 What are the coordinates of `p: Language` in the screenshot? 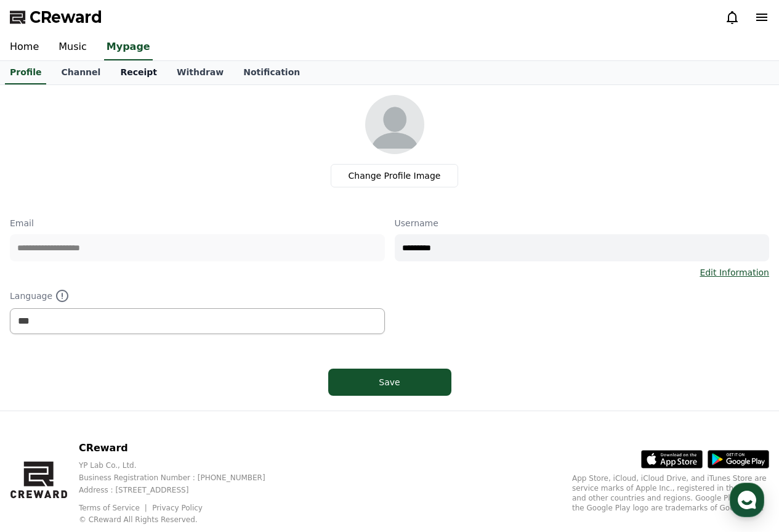 It's located at (197, 296).